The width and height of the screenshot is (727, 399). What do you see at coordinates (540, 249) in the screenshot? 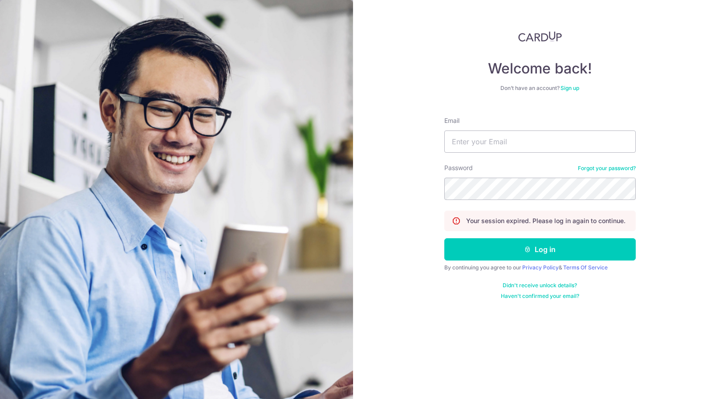
I see `button: Log in` at bounding box center [540, 249].